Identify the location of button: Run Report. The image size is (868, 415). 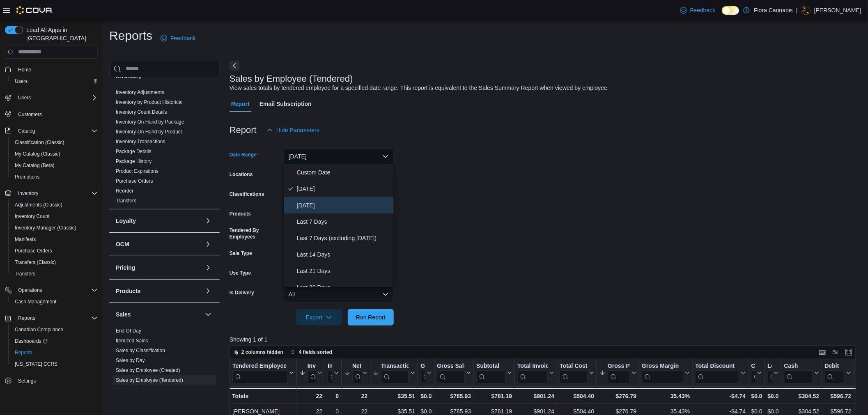
(371, 317).